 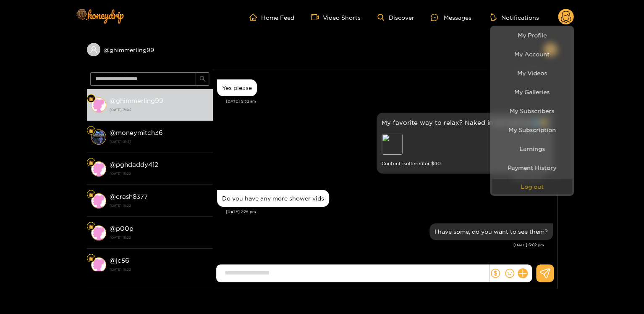 I want to click on a: Payment History, so click(x=532, y=167).